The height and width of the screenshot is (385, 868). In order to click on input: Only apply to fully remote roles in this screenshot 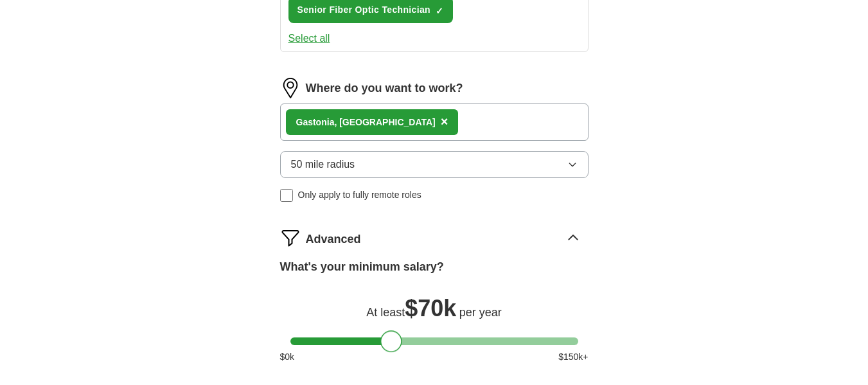, I will do `click(287, 195)`.